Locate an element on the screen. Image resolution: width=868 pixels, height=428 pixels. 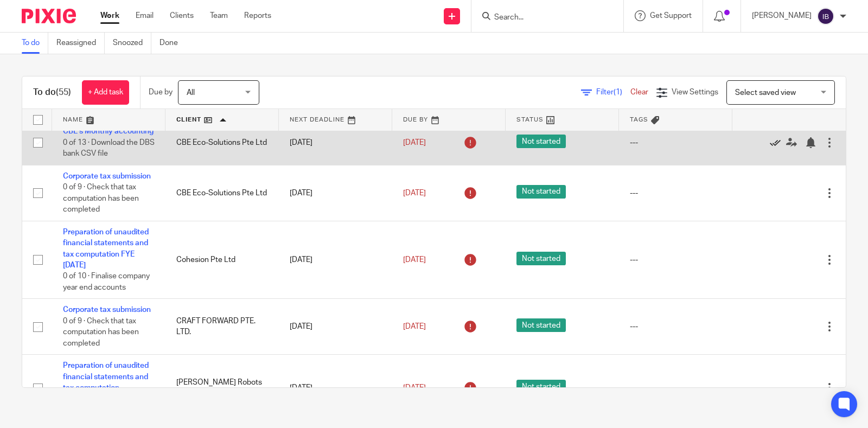
span: 0 of 13 · Download the DBS bank CSV file is located at coordinates (108, 148).